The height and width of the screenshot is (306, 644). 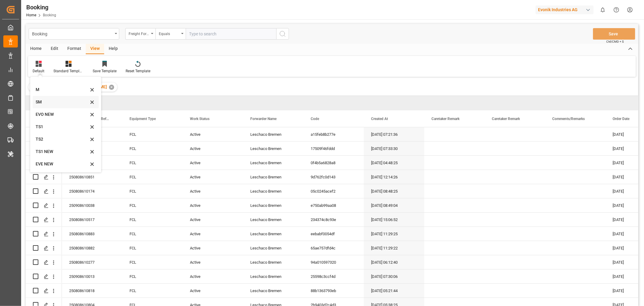 I want to click on button: Save, so click(x=614, y=34).